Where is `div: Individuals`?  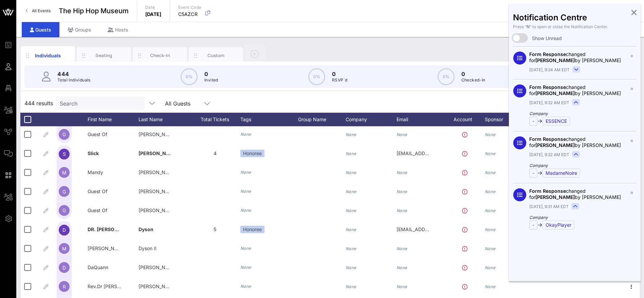
div: Individuals is located at coordinates (48, 55).